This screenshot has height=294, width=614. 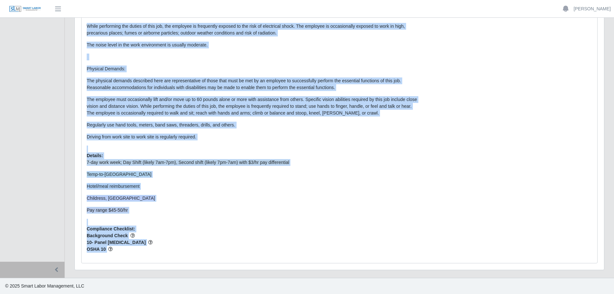 I want to click on p: The noise level in the work environment is usually moderate., so click(x=253, y=45).